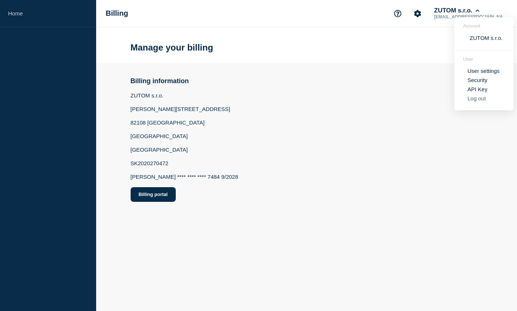 This screenshot has width=517, height=311. What do you see at coordinates (184, 95) in the screenshot?
I see `p: ZUTOM s.r.o.` at bounding box center [184, 95].